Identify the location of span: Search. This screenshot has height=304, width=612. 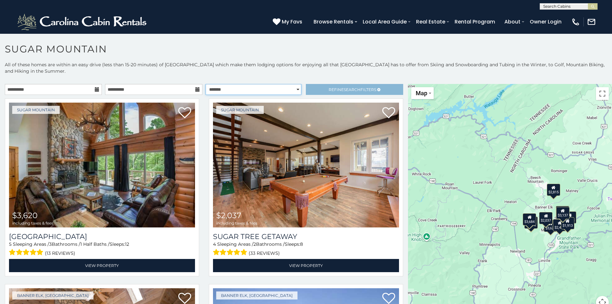
(352, 89).